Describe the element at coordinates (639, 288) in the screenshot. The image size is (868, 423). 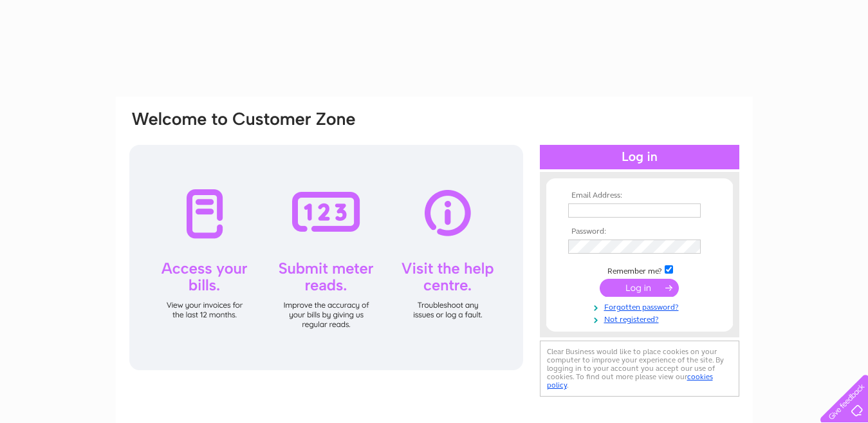
I see `input: Submit` at that location.